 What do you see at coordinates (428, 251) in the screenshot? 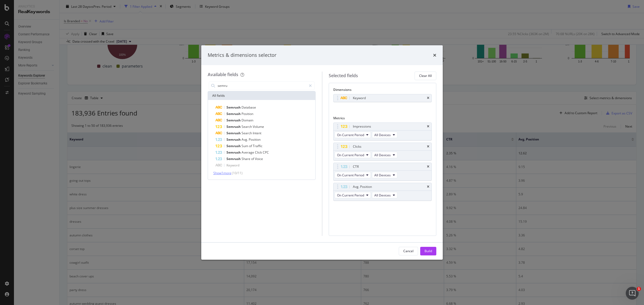
I see `div: Build` at bounding box center [428, 251].